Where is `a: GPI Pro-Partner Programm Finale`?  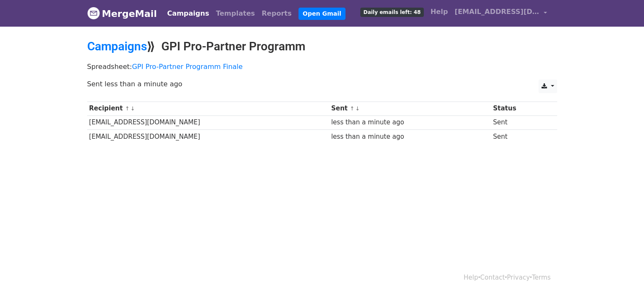 a: GPI Pro-Partner Programm Finale is located at coordinates (187, 67).